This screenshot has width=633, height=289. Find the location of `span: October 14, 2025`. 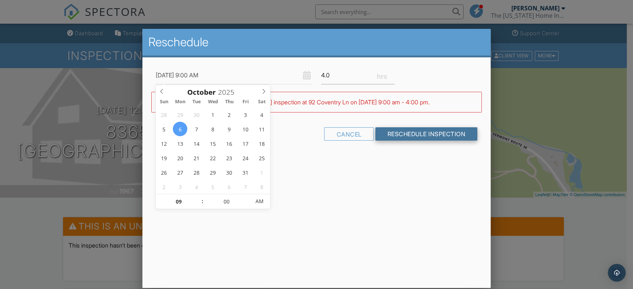

span: October 14, 2025 is located at coordinates (196, 143).